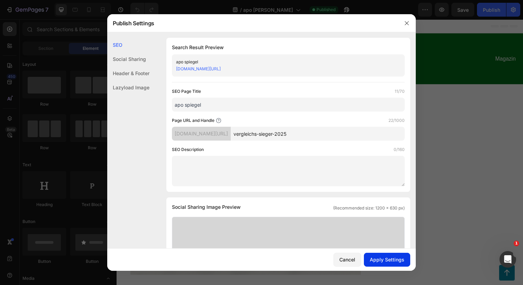 This screenshot has height=285, width=523. I want to click on span: 1, so click(517, 243).